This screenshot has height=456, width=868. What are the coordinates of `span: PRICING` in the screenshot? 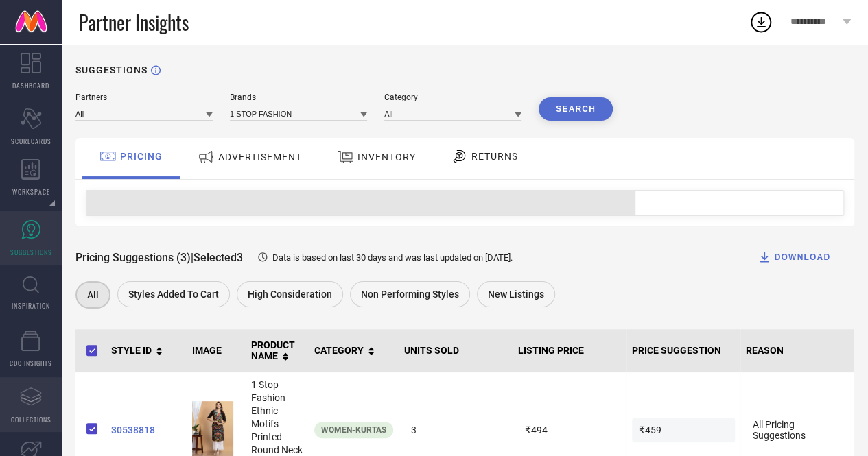 It's located at (141, 156).